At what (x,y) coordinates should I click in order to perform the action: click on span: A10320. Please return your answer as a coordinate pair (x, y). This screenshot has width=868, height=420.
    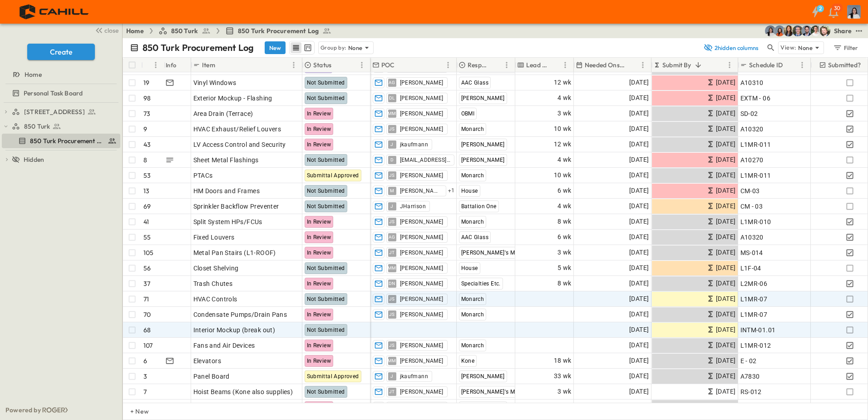
    Looking at the image, I should click on (752, 237).